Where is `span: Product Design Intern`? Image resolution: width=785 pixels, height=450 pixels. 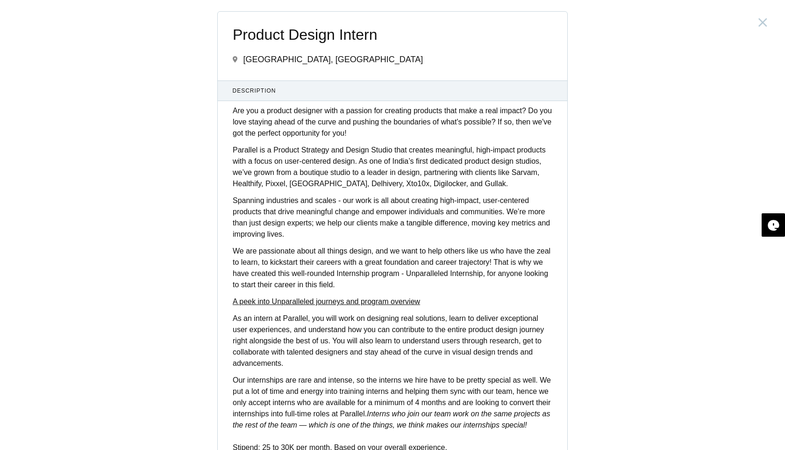 span: Product Design Intern is located at coordinates (393, 35).